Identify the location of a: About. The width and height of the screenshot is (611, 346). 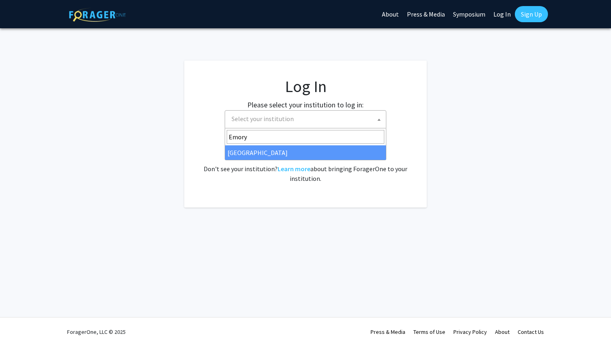
(502, 332).